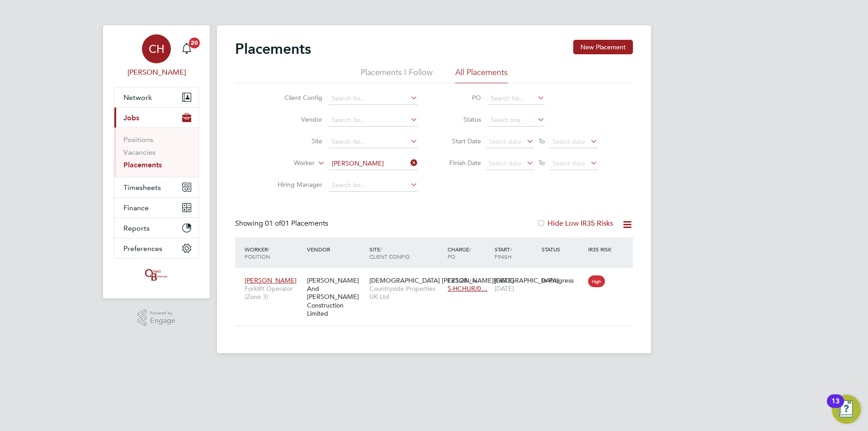 The width and height of the screenshot is (868, 431). What do you see at coordinates (288, 163) in the screenshot?
I see `label: Worker` at bounding box center [288, 163].